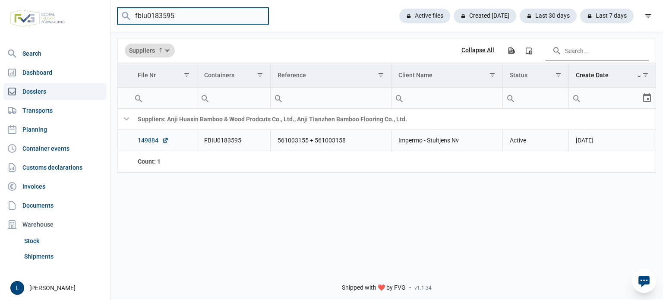 The image size is (663, 300). Describe the element at coordinates (649, 16) in the screenshot. I see `div: filter` at that location.